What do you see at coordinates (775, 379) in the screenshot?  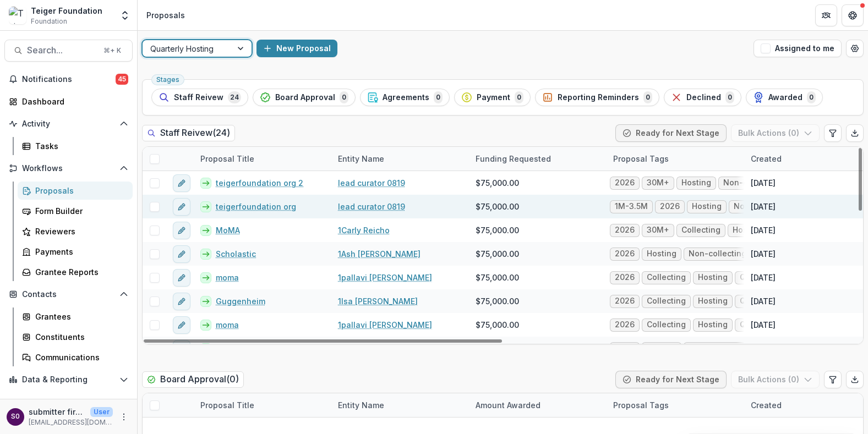 I see `button: Bulk Actions (0)` at bounding box center [775, 379].